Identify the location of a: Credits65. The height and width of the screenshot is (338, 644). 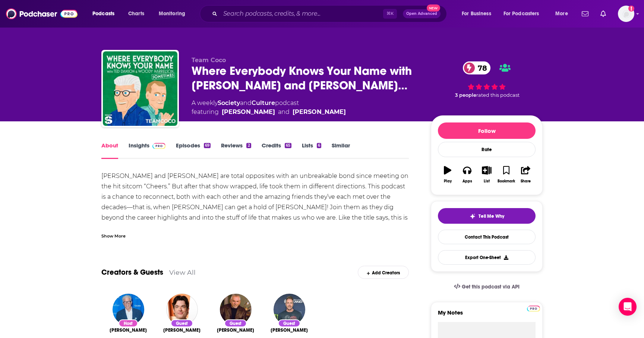
(276, 150).